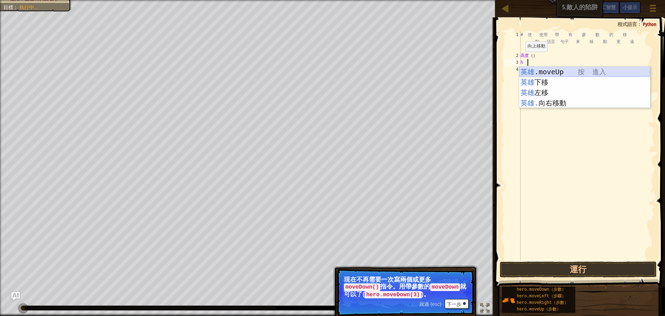 Image resolution: width=665 pixels, height=316 pixels. I want to click on button: 顯示遊戲選單, so click(653, 9).